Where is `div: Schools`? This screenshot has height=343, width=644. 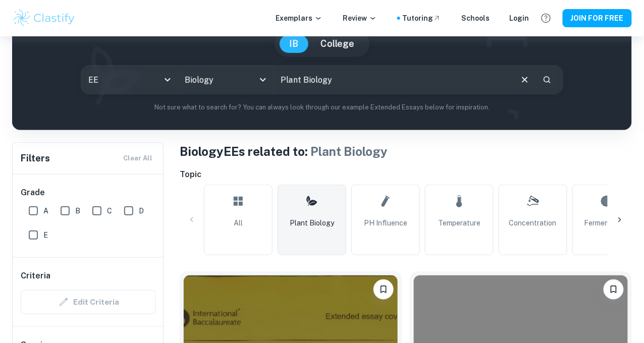 div: Schools is located at coordinates (475, 19).